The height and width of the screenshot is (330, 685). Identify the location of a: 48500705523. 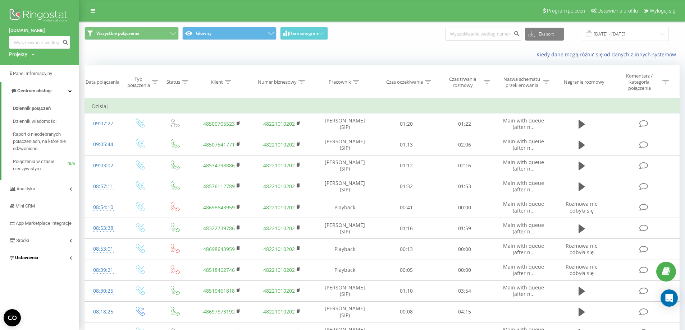
(219, 124).